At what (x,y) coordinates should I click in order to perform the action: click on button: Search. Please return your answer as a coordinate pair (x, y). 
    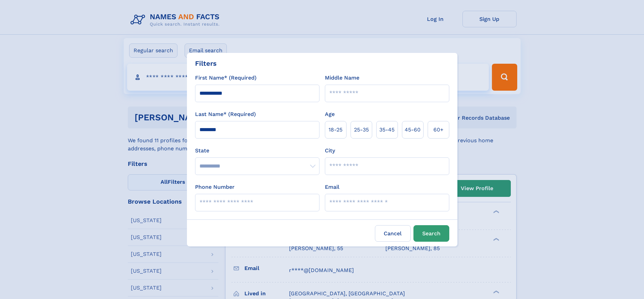
    Looking at the image, I should click on (431, 233).